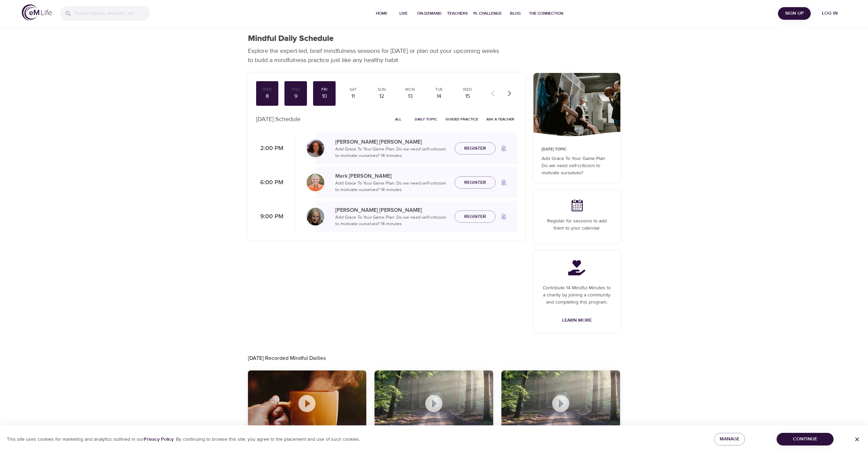  Describe the element at coordinates (382, 13) in the screenshot. I see `span: Home` at that location.